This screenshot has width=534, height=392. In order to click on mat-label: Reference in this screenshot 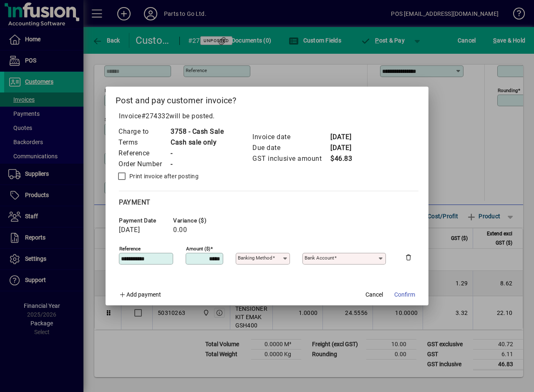, I will do `click(130, 249)`.